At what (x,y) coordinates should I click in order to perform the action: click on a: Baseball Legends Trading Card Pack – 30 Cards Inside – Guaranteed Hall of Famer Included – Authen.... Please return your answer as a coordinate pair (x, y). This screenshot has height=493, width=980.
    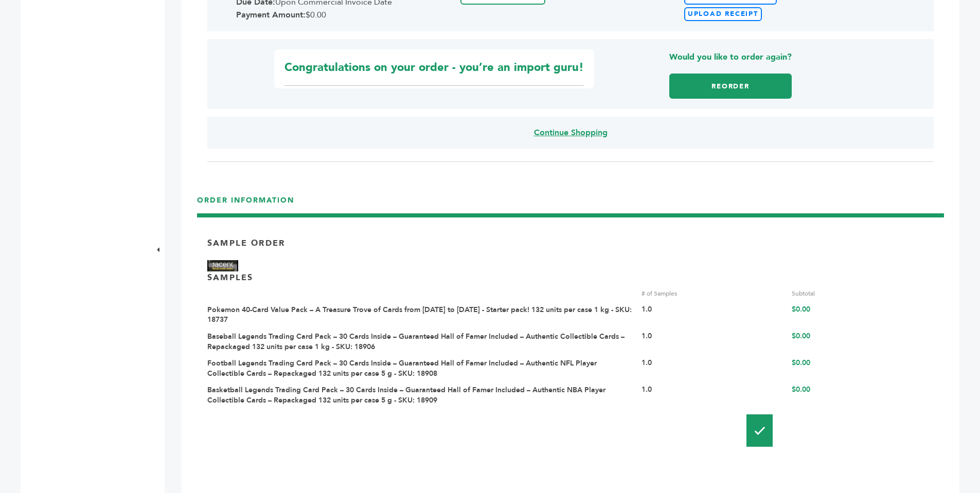
    Looking at the image, I should click on (416, 342).